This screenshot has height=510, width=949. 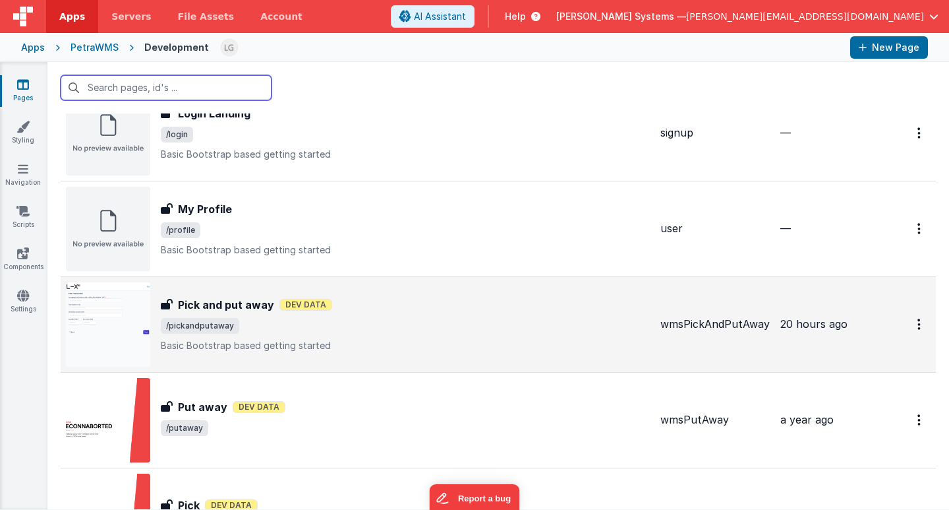 What do you see at coordinates (515, 16) in the screenshot?
I see `span: Help` at bounding box center [515, 16].